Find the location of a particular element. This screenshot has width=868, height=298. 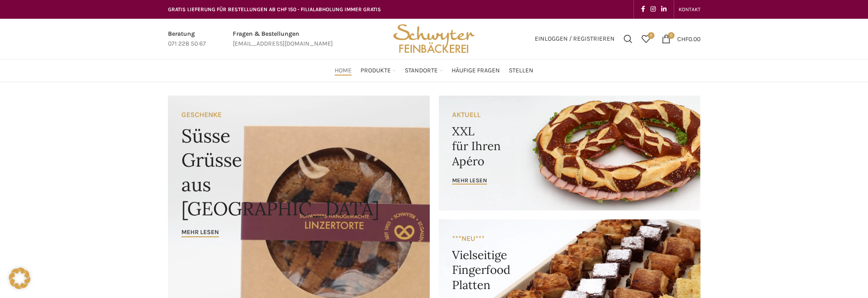

span: Stellen is located at coordinates (521, 71).